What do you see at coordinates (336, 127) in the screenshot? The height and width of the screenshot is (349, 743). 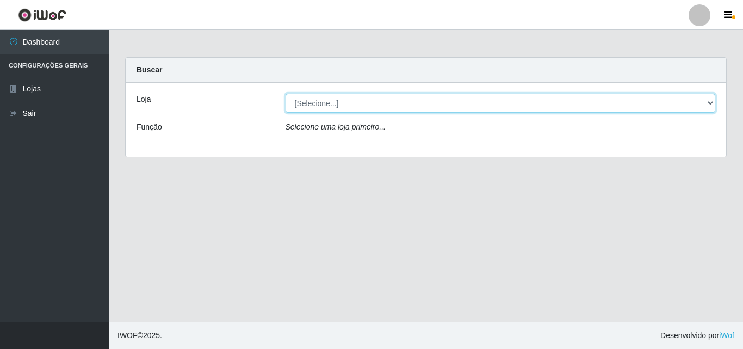 I see `i: Selecione uma loja primeiro...` at bounding box center [336, 127].